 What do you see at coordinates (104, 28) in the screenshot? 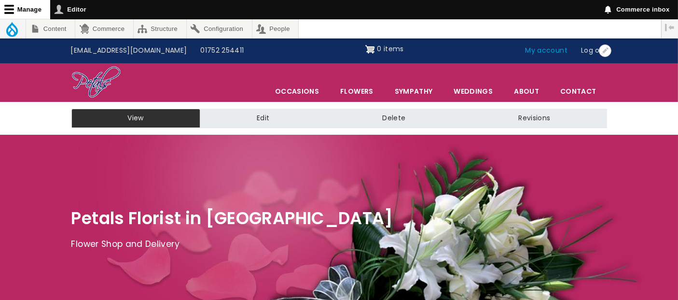
I see `a: Commerce` at bounding box center [104, 28].